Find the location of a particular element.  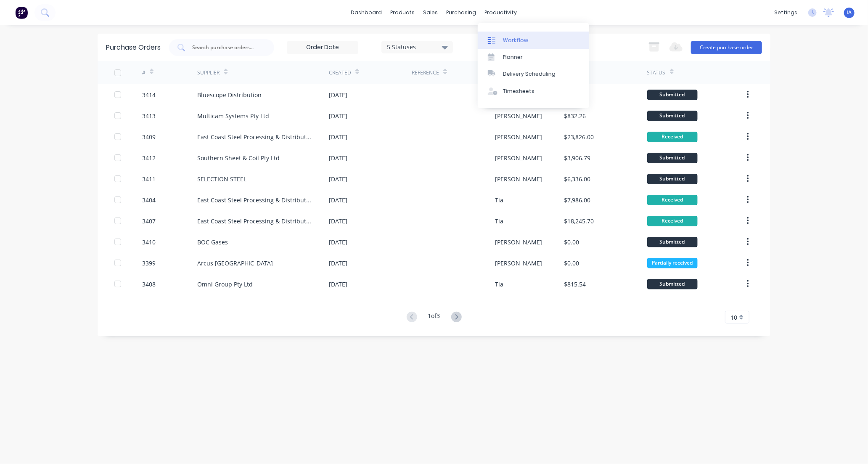

div: purchasing is located at coordinates (462, 12).